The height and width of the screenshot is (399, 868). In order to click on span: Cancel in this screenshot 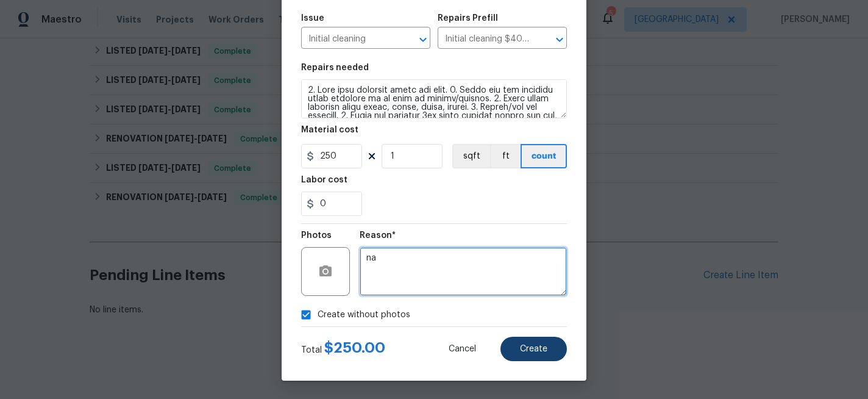, I will do `click(462, 349)`.